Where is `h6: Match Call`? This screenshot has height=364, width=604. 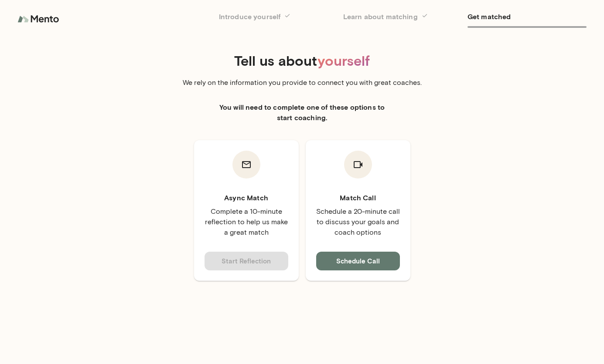 h6: Match Call is located at coordinates (358, 197).